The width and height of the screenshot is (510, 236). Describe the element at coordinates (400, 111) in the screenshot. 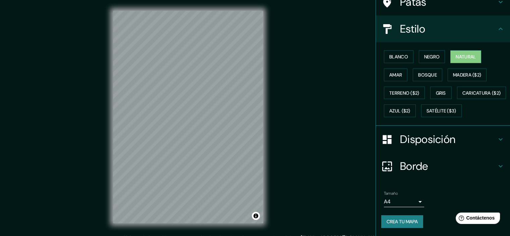

I see `font: Azul ($2)` at that location.